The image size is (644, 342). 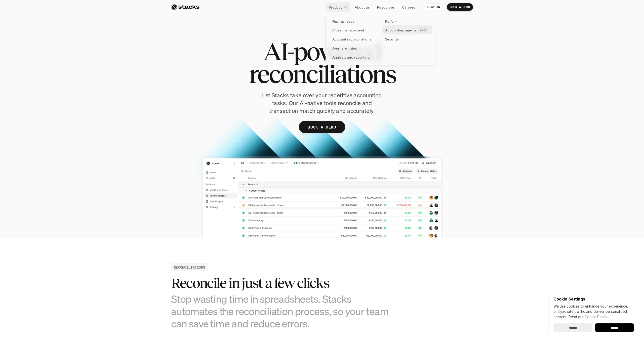 What do you see at coordinates (348, 30) in the screenshot?
I see `p: Close management` at bounding box center [348, 30].